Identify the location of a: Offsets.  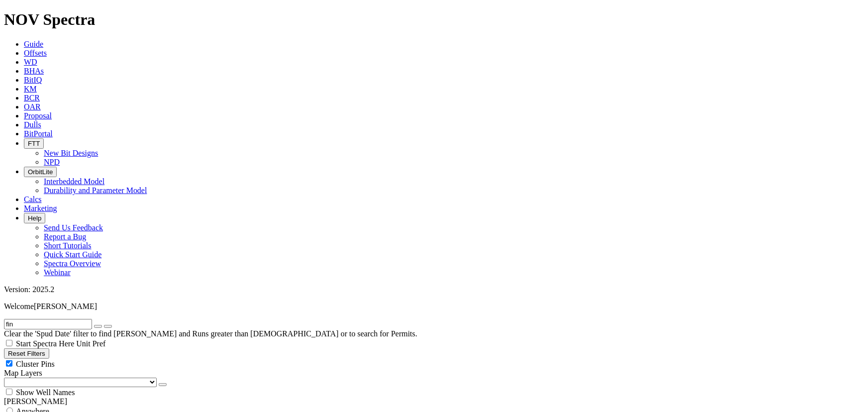
(35, 52).